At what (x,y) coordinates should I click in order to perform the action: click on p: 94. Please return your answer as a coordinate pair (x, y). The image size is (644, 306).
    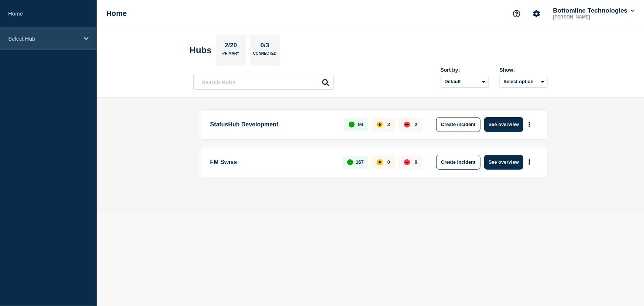
    Looking at the image, I should click on (361, 124).